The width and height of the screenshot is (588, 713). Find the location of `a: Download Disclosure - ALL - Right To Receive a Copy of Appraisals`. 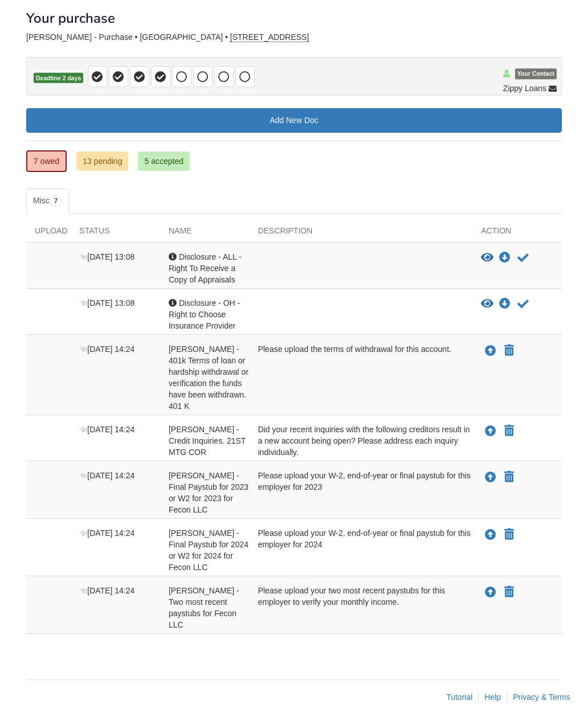

a: Download Disclosure - ALL - Right To Receive a Copy of Appraisals is located at coordinates (505, 258).